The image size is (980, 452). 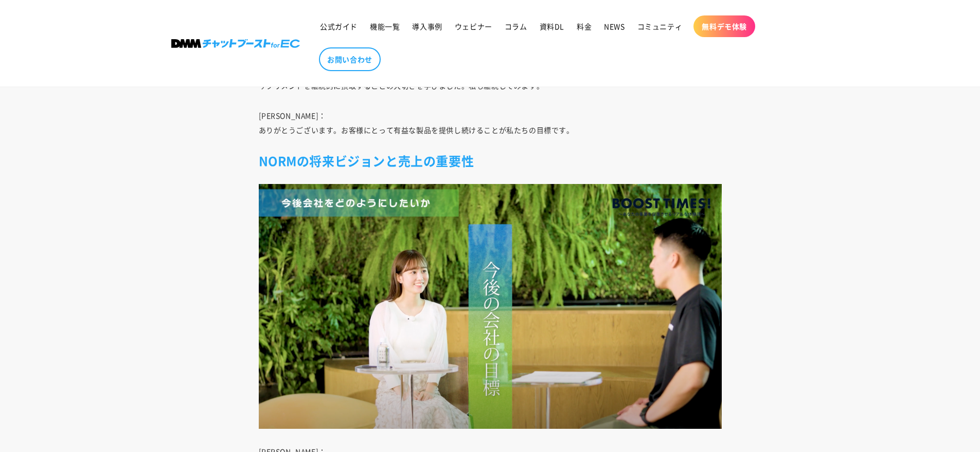 I want to click on a: 料金, so click(x=584, y=26).